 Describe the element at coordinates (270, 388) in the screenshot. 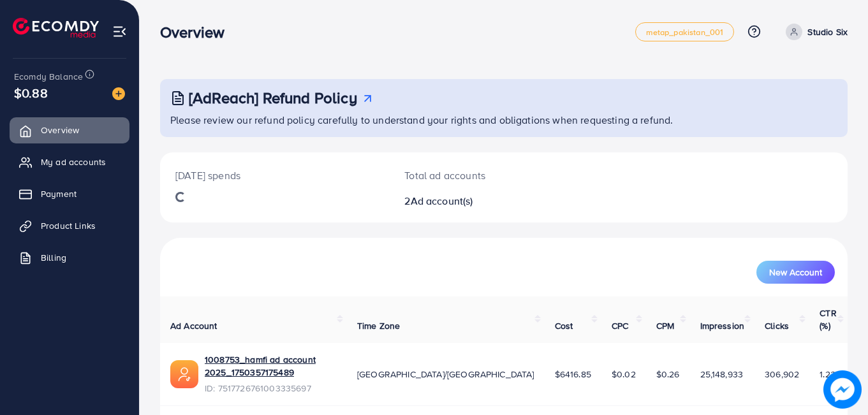

I see `span: ID: 7517726761003335697` at that location.